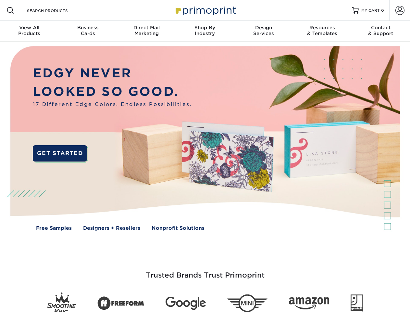 Image resolution: width=410 pixels, height=312 pixels. What do you see at coordinates (54, 228) in the screenshot?
I see `a: Free Samples` at bounding box center [54, 228].